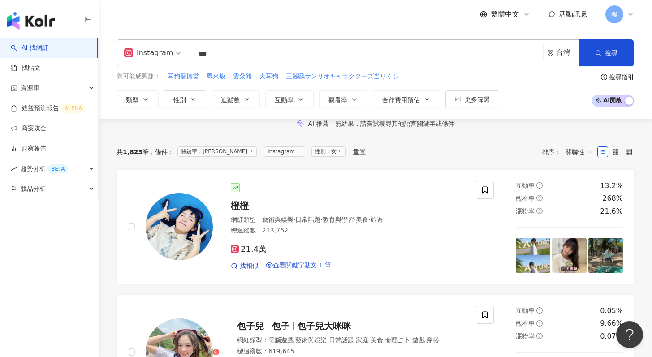  I want to click on div: 9.66%, so click(611, 323).